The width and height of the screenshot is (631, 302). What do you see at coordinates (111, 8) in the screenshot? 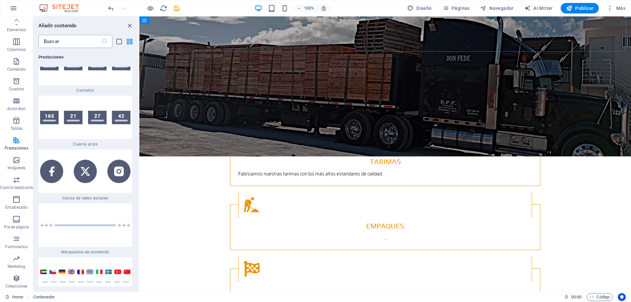
I see `i: Deshacer: Cambiar elementos de menú (Ctrl+Z)` at bounding box center [111, 8].